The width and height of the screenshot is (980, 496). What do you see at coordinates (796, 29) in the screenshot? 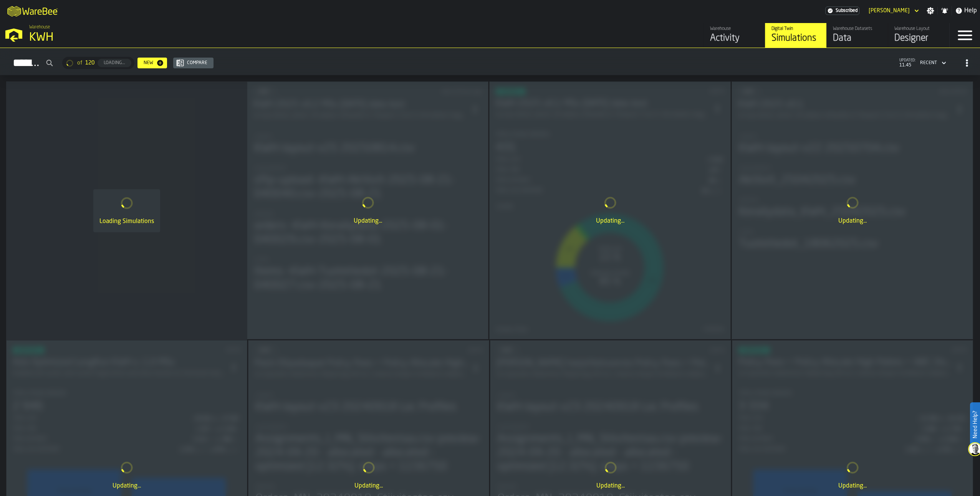
I see `div: Digital Twin` at bounding box center [796, 29].